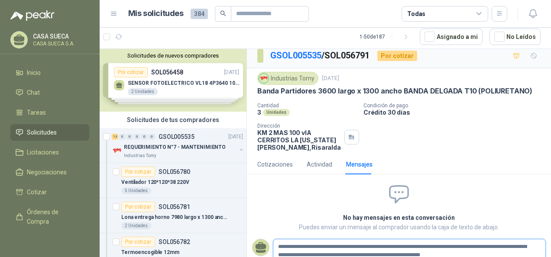 Image resolution: width=551 pixels, height=257 pixels. Describe the element at coordinates (42, 133) in the screenshot. I see `span: Solicitudes` at that location.